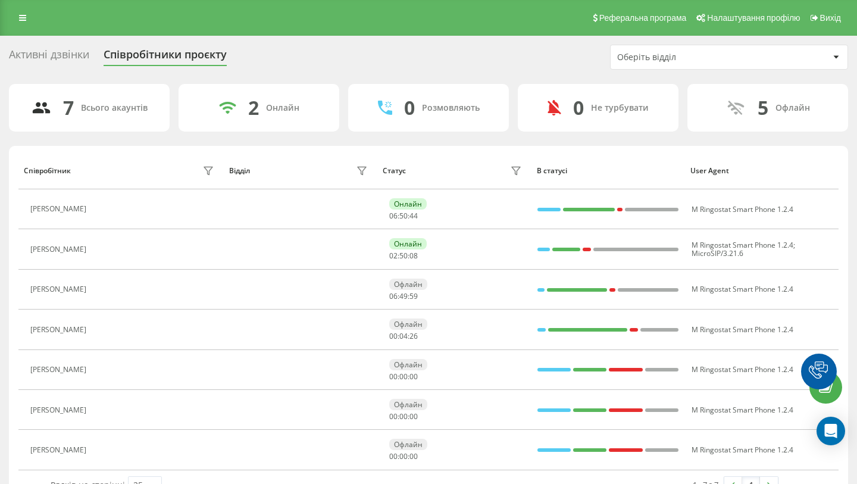 The height and width of the screenshot is (484, 857). What do you see at coordinates (403, 296) in the screenshot?
I see `span: 49` at bounding box center [403, 296].